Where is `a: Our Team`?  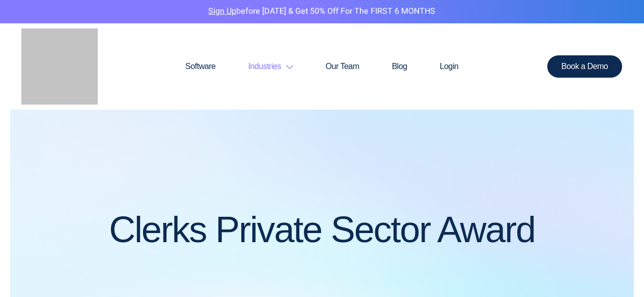 a: Our Team is located at coordinates (342, 66).